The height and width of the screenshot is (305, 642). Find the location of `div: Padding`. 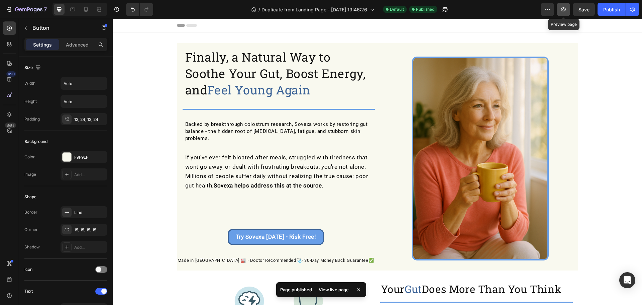

div: Padding is located at coordinates (32, 119).